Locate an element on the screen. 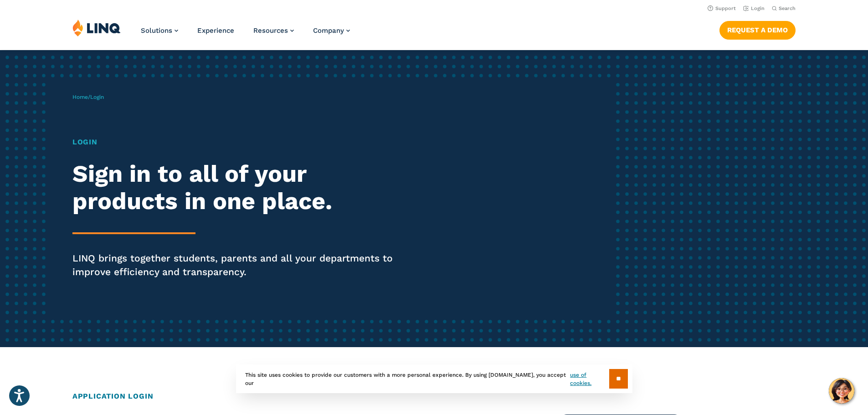 The image size is (868, 415). a: Resources is located at coordinates (274, 31).